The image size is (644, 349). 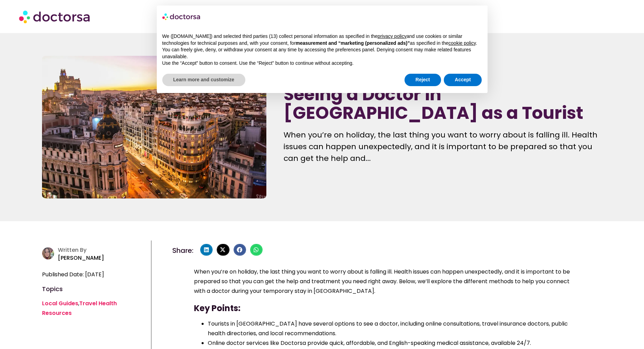 What do you see at coordinates (60, 303) in the screenshot?
I see `a: Local Guides` at bounding box center [60, 303].